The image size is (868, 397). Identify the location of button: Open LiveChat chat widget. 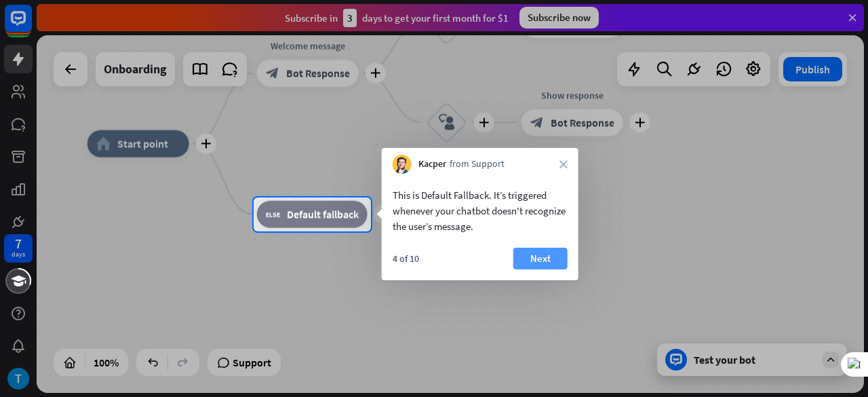
(31, 26).